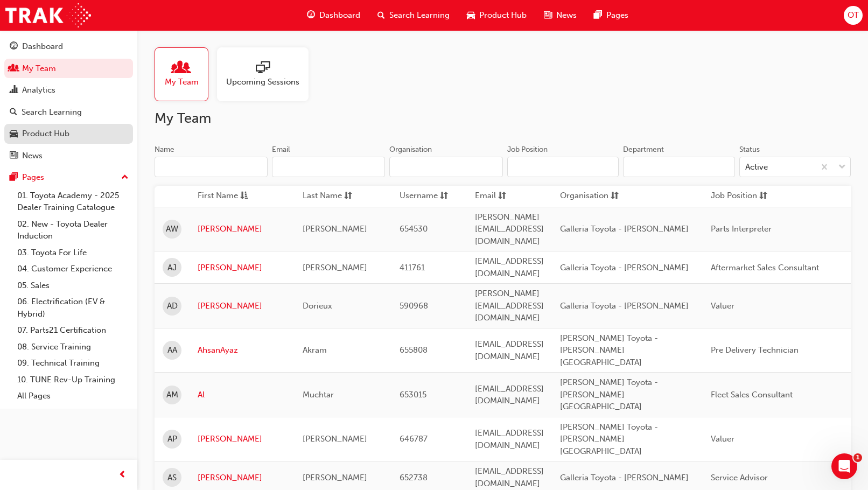 The image size is (868, 490). Describe the element at coordinates (263, 82) in the screenshot. I see `span: Upcoming Sessions` at that location.